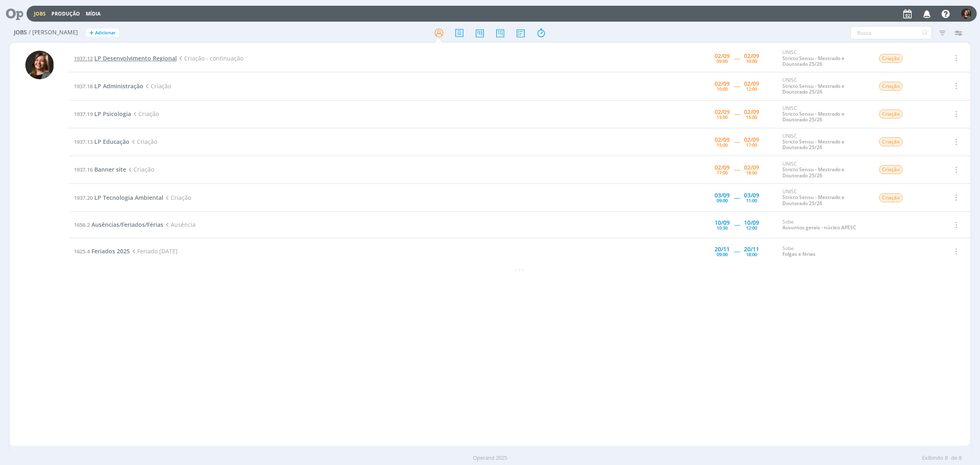 Image resolution: width=980 pixels, height=465 pixels. I want to click on span: Ausências/Feriados/Férias, so click(128, 224).